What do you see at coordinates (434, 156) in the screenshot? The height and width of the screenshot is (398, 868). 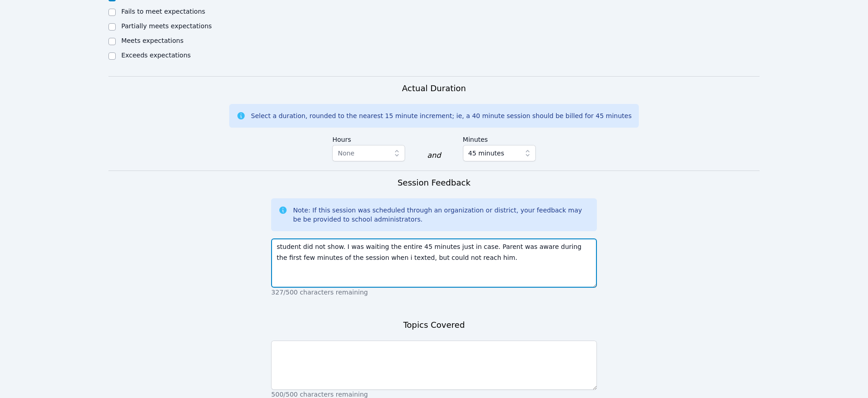 I see `div: and` at bounding box center [434, 156].